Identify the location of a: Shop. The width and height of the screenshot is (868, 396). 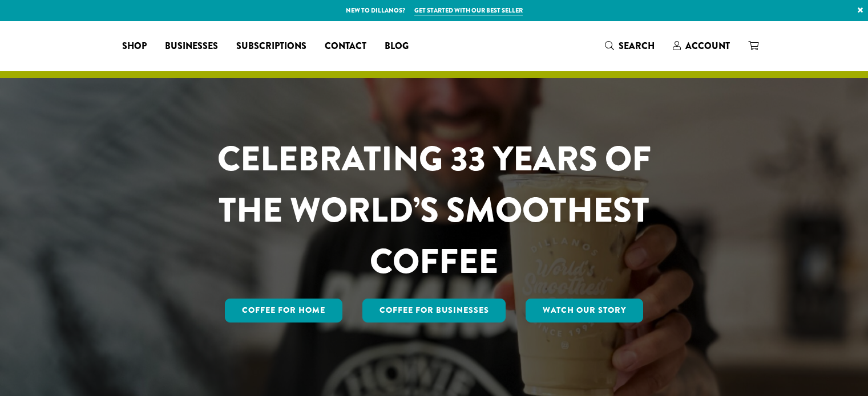
(134, 46).